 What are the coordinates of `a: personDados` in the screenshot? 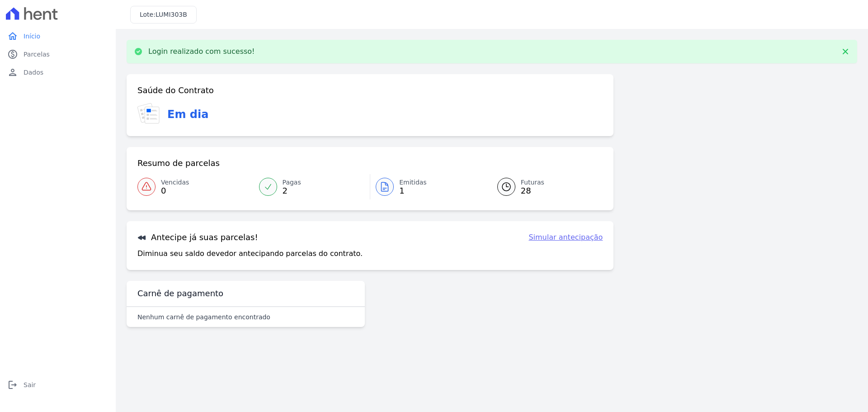 It's located at (58, 72).